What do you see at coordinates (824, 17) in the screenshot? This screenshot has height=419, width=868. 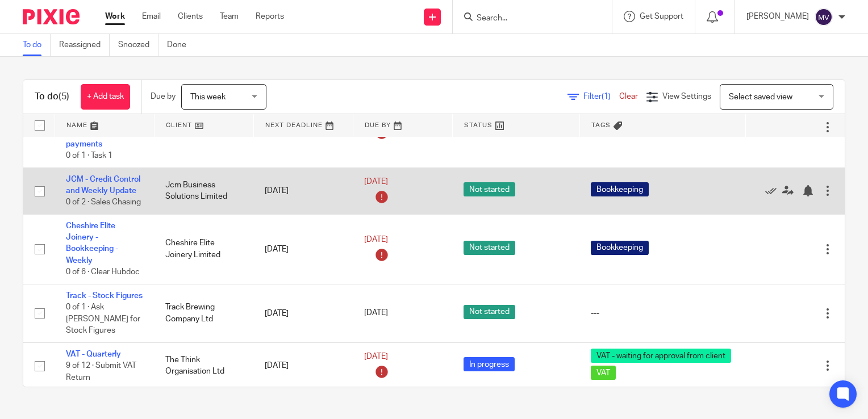 I see `img: svg%3E` at bounding box center [824, 17].